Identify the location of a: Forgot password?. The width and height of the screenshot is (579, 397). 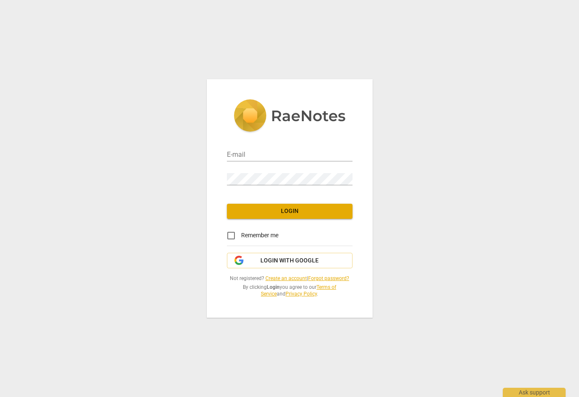
(329, 278).